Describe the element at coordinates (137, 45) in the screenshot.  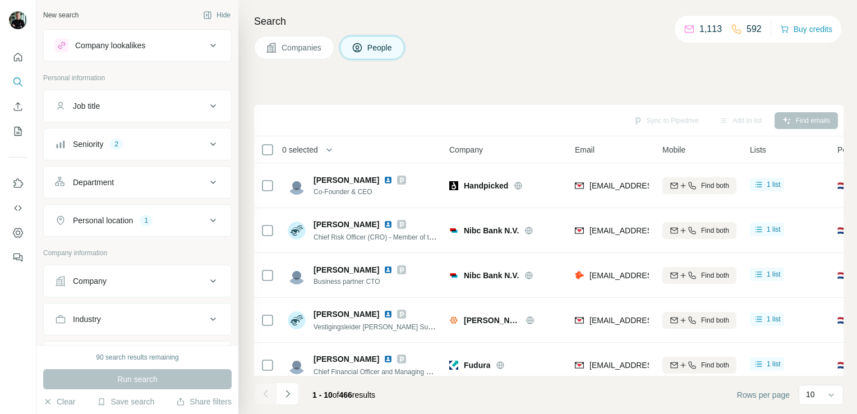
I see `button: Company lookalikes` at that location.